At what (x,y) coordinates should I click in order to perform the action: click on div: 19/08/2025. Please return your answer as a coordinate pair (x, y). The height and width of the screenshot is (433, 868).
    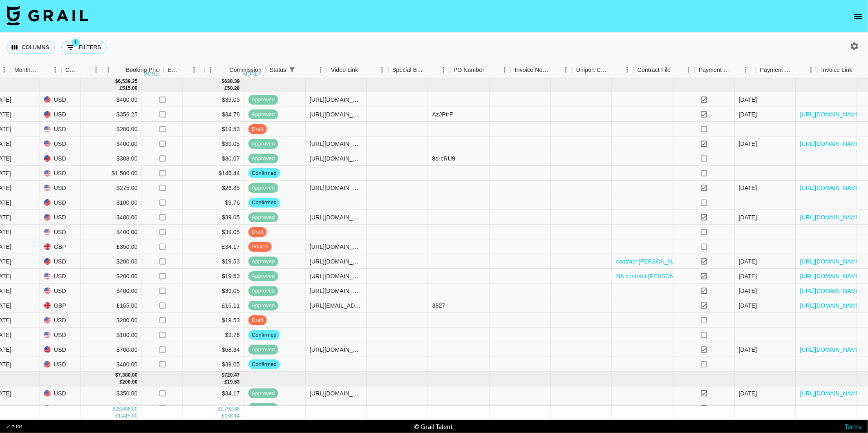
    Looking at the image, I should click on (748, 393).